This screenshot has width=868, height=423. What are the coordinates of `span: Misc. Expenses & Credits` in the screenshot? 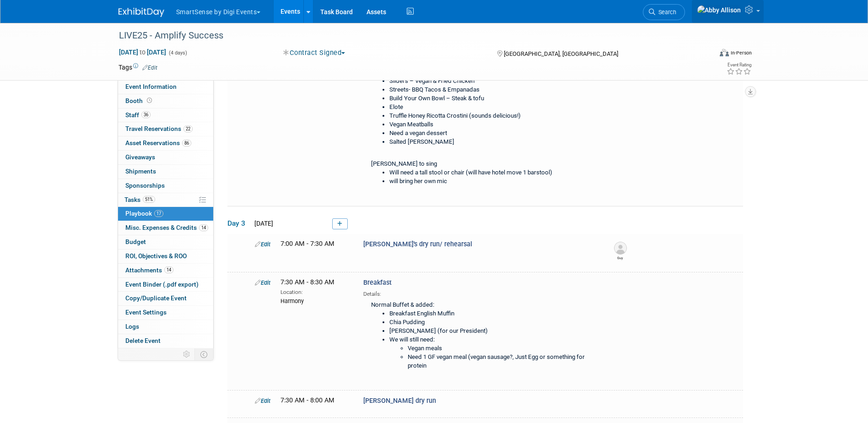 It's located at (167, 227).